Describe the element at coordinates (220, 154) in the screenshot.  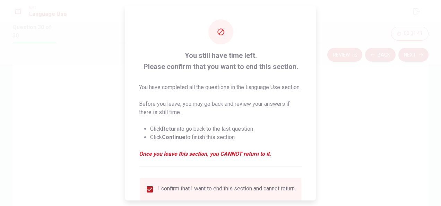
I see `em: Once you leave this section, you CANNOT return to it.` at that location.